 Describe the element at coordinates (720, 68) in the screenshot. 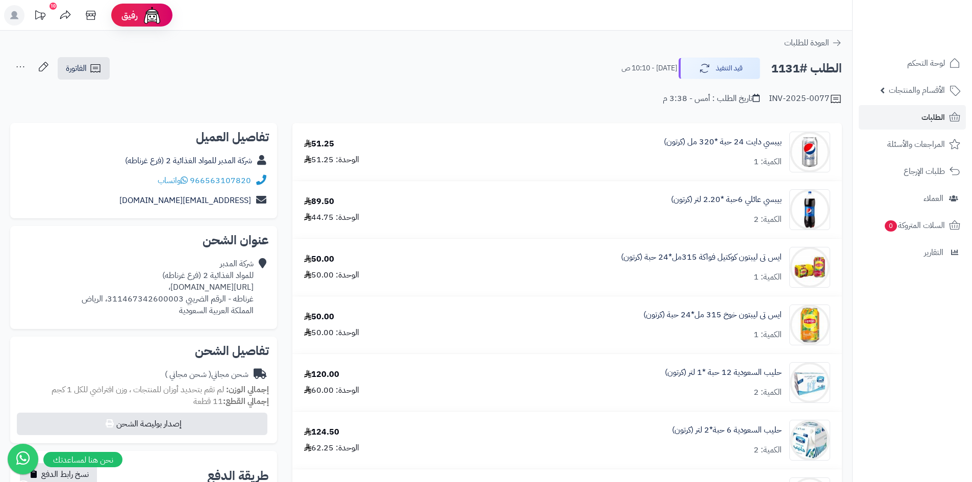

I see `button: قيد التنفيذ` at that location.